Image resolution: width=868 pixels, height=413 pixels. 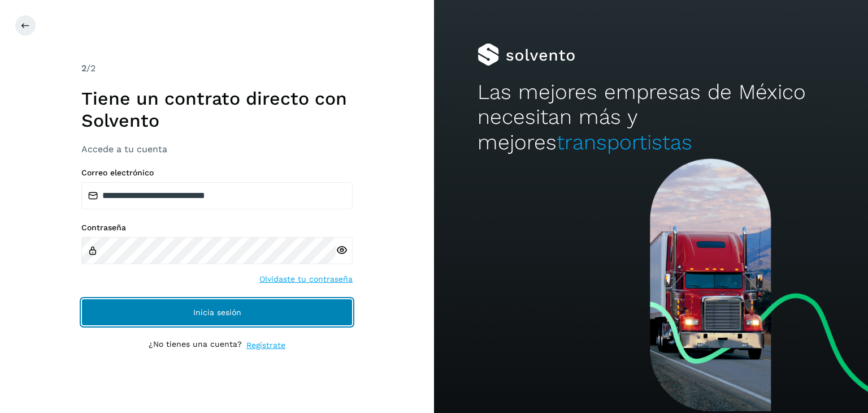 What do you see at coordinates (83, 68) in the screenshot?
I see `span: 2` at bounding box center [83, 68].